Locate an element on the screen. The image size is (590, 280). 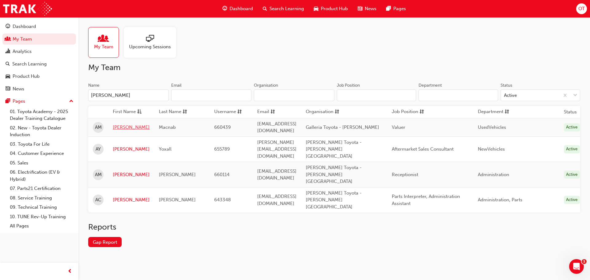
div: Product Hub is located at coordinates (26, 76).